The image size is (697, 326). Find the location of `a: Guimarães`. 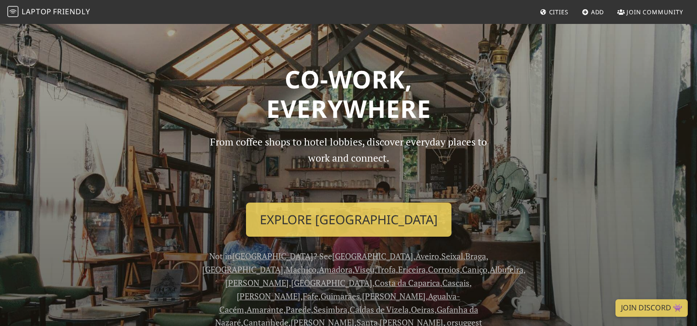

a: Guimarães is located at coordinates (340, 296).